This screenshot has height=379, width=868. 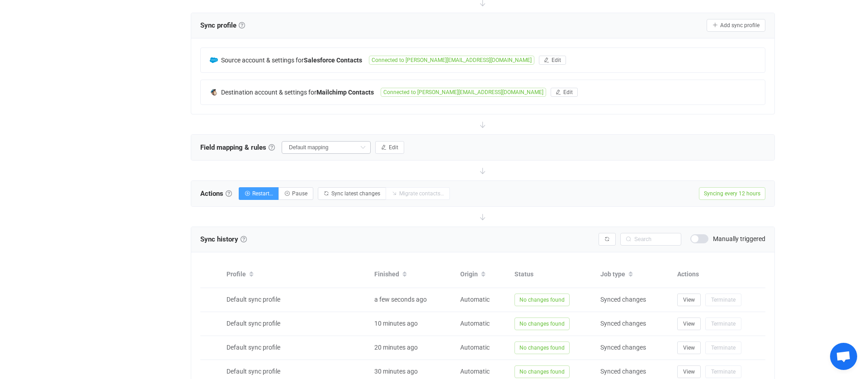 What do you see at coordinates (300, 194) in the screenshot?
I see `span: Pause` at bounding box center [300, 194].